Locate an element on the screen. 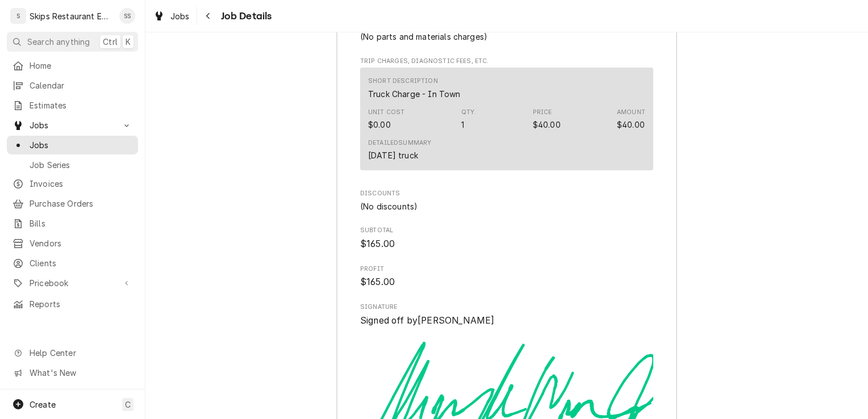 The width and height of the screenshot is (868, 419). div: SS is located at coordinates (127, 16).